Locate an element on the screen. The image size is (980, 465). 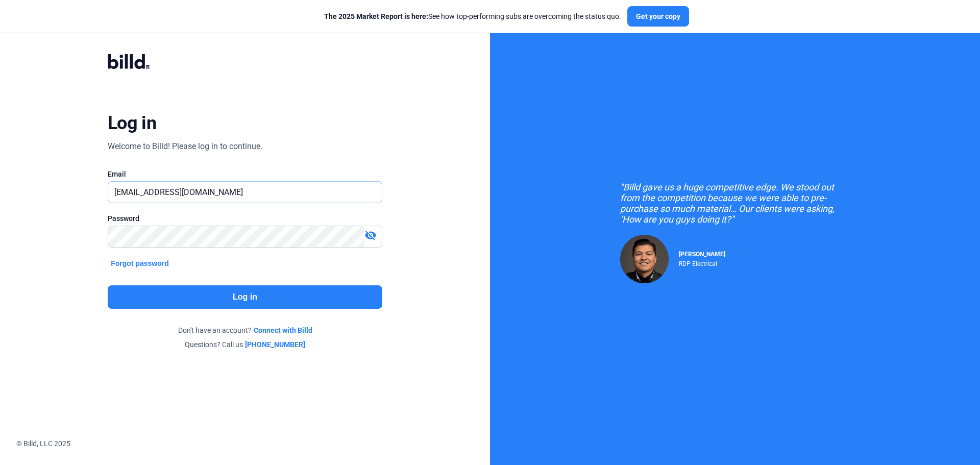
a: Connect with Billd is located at coordinates (282, 331).